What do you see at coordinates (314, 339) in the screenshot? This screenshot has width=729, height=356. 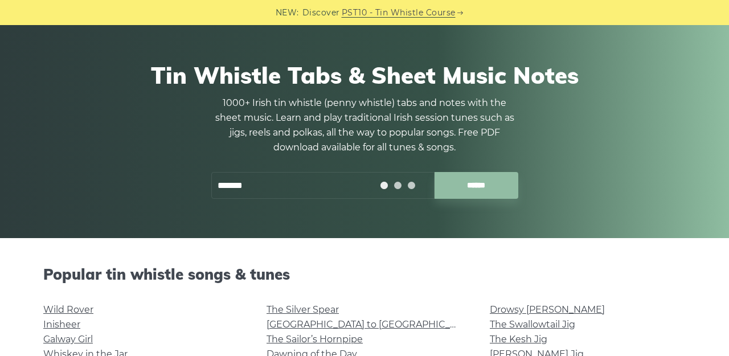 I see `a: The Sailor’s Hornpipe` at bounding box center [314, 339].